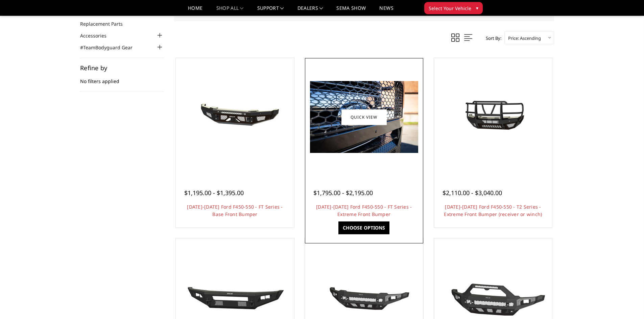 The width and height of the screenshot is (644, 319). What do you see at coordinates (628, 303) in the screenshot?
I see `div: Chat Widget` at bounding box center [628, 303].